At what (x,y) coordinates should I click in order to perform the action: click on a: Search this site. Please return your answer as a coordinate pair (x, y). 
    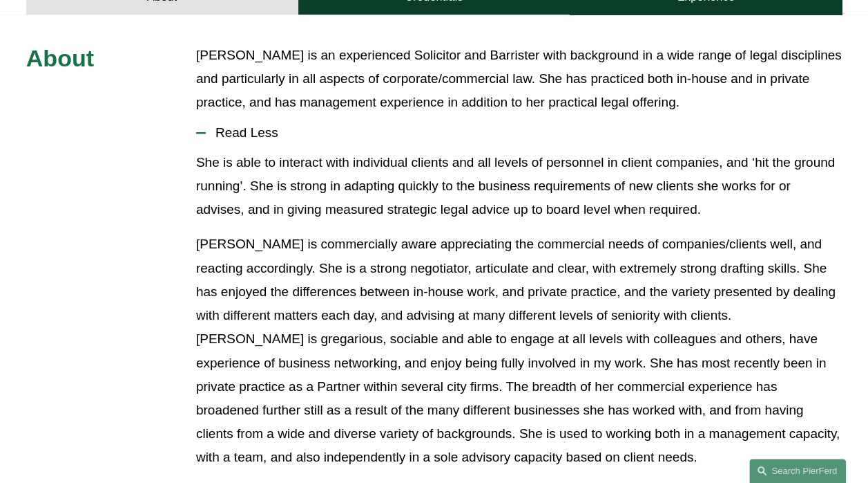
    Looking at the image, I should click on (797, 470).